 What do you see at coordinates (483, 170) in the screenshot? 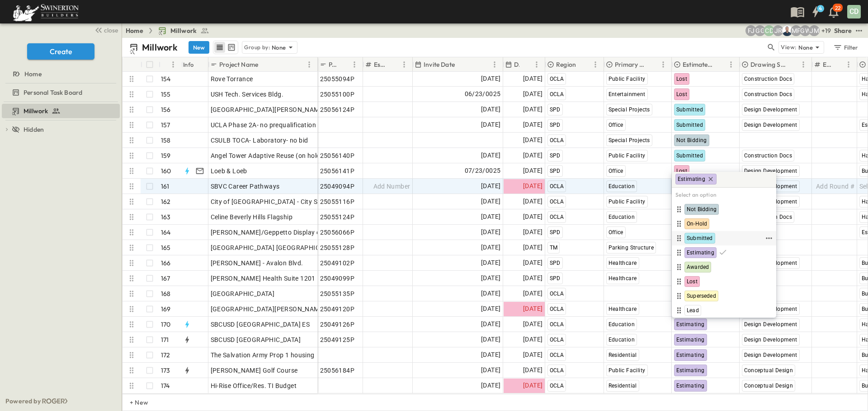
I see `span: 07/23/0025` at bounding box center [483, 170].